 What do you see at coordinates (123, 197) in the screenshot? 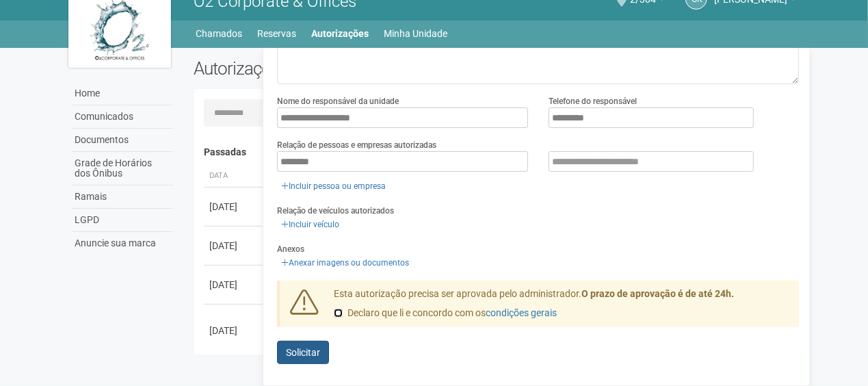
I see `a: Ramais` at bounding box center [123, 197].